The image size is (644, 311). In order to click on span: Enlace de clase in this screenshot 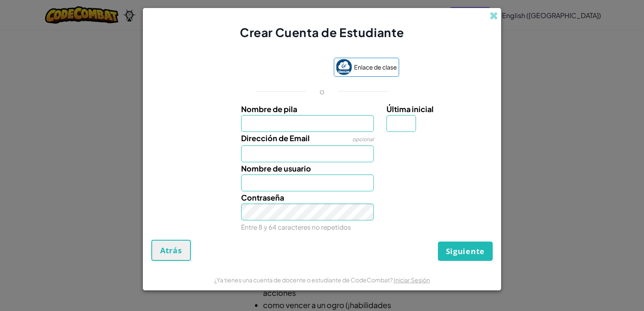, I will do `click(376, 67)`.